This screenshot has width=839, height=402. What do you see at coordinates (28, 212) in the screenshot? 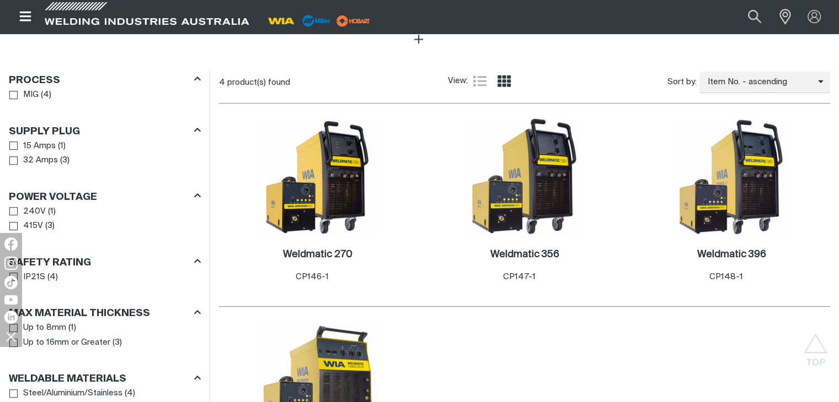
I see `a: 240V` at bounding box center [28, 212].